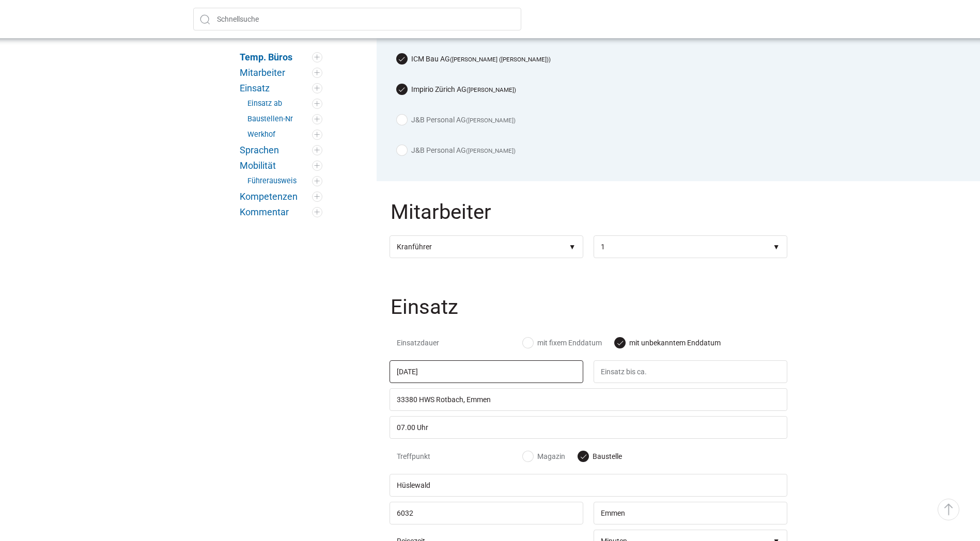 This screenshot has width=980, height=541. Describe the element at coordinates (460, 456) in the screenshot. I see `span: Treffpunkt` at that location.